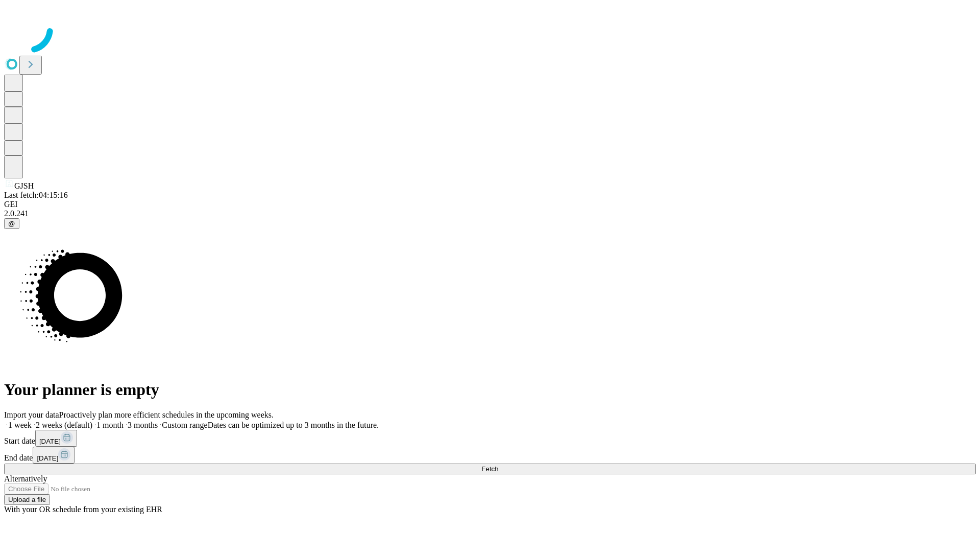 The height and width of the screenshot is (552, 980). Describe the element at coordinates (184, 424) in the screenshot. I see `span: Custom range` at that location.